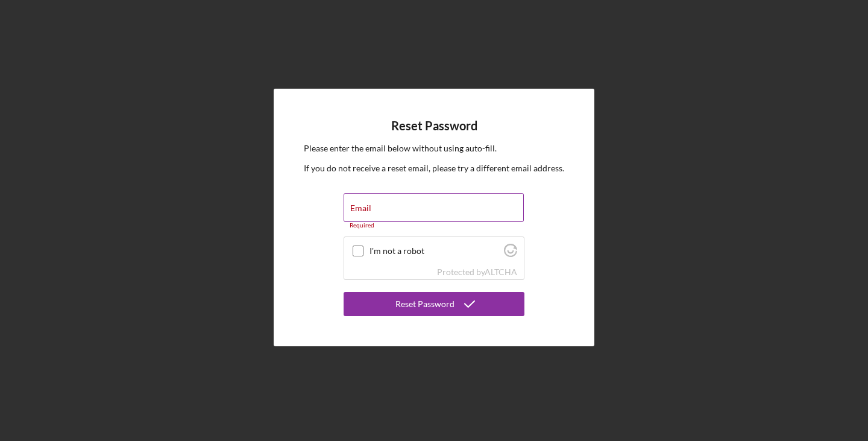 The width and height of the screenshot is (868, 441). Describe the element at coordinates (435, 251) in the screenshot. I see `label: I'm not a robot` at that location.